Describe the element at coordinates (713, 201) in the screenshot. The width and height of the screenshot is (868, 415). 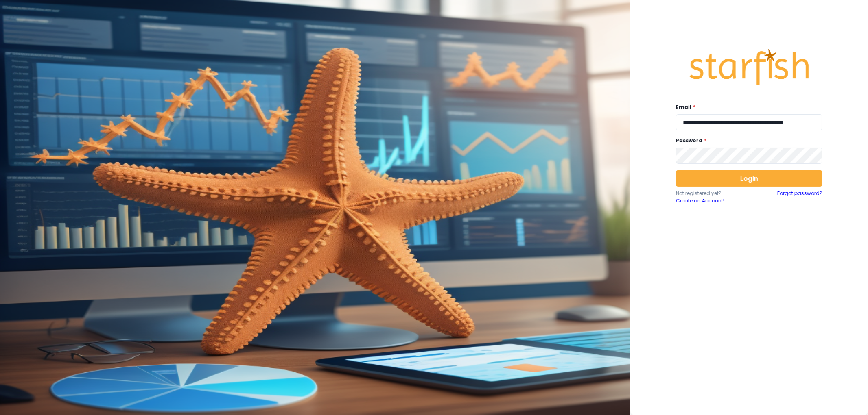
I see `a: Create an Account!` at that location.